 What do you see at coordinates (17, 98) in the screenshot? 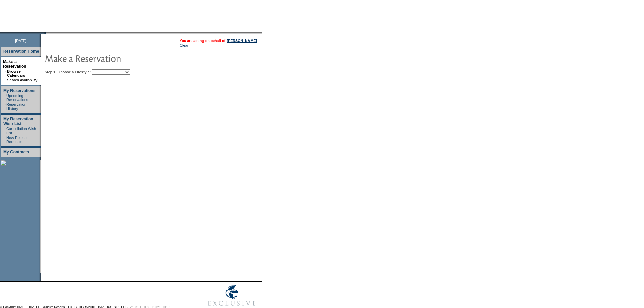
I see `a: Upcoming Reservations` at bounding box center [17, 98].